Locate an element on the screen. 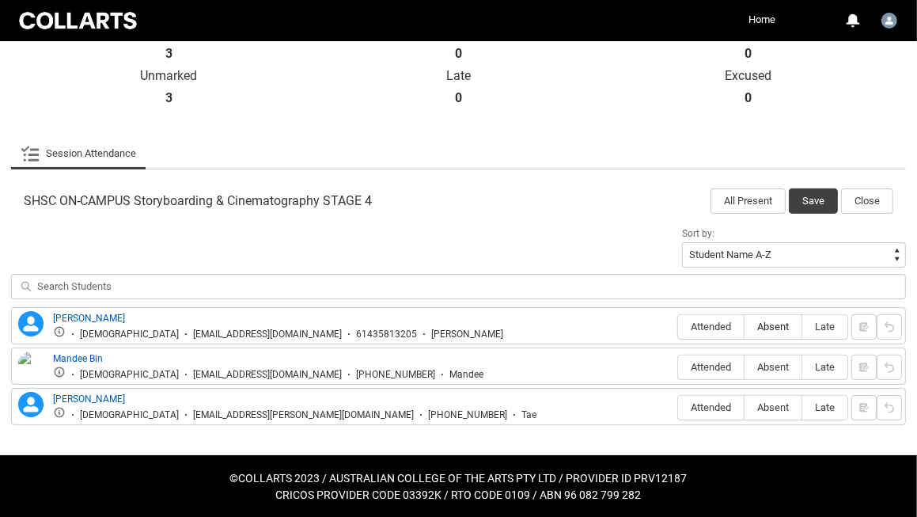  span: Sort by: is located at coordinates (698, 233).